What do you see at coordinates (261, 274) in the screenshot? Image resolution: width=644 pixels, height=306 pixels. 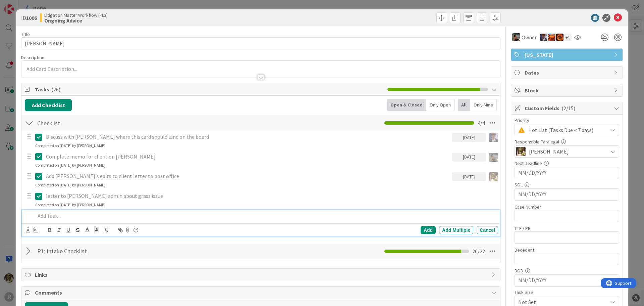 I see `span: Links` at bounding box center [261, 274].